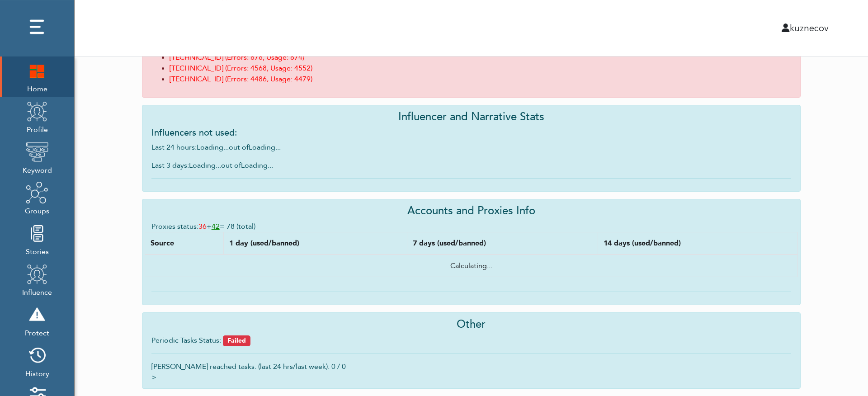  I want to click on a: 42, so click(215, 226).